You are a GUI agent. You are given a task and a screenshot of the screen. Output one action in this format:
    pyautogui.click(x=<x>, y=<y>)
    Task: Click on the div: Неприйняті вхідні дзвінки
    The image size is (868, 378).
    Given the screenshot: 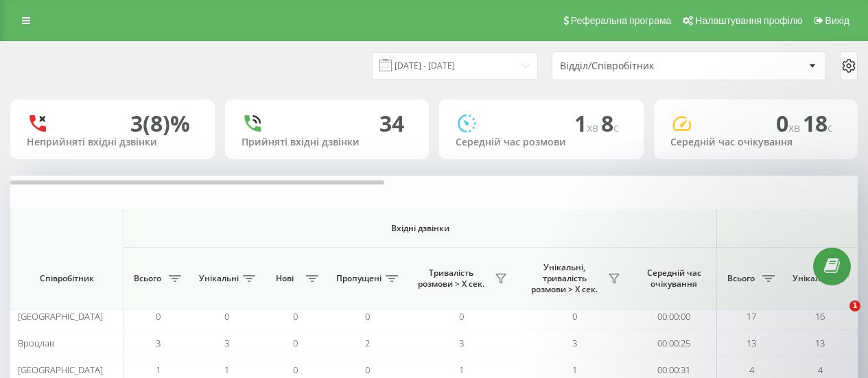 What is the action you would take?
    pyautogui.click(x=113, y=142)
    